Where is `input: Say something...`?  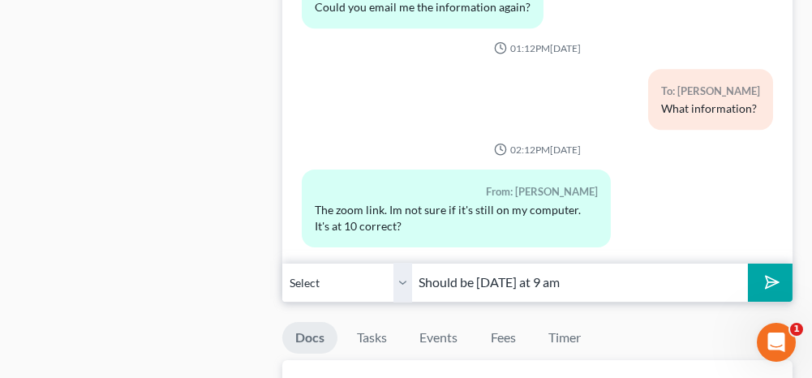
input: Say something... is located at coordinates (579, 282).